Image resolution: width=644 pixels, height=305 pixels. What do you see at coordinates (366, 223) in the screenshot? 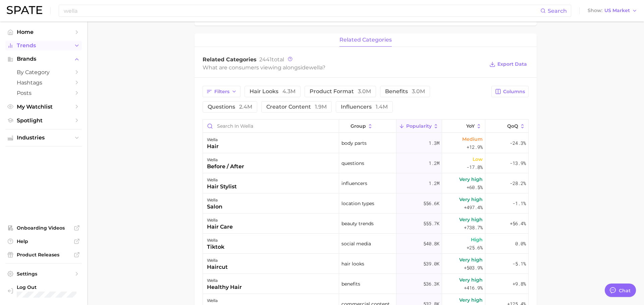
I see `button: wellahair carebeauty trends555.7kVery high+738.7%+56.4%` at bounding box center [366, 223].